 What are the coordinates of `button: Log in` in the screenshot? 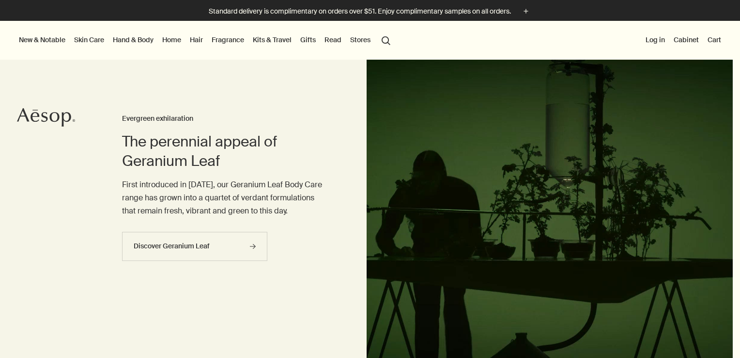 It's located at (656, 40).